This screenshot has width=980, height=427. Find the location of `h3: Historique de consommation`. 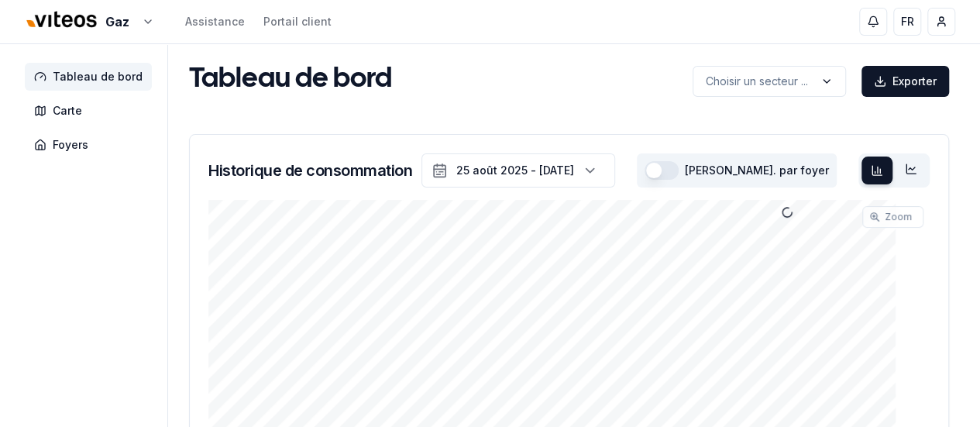

h3: Historique de consommation is located at coordinates (310, 170).